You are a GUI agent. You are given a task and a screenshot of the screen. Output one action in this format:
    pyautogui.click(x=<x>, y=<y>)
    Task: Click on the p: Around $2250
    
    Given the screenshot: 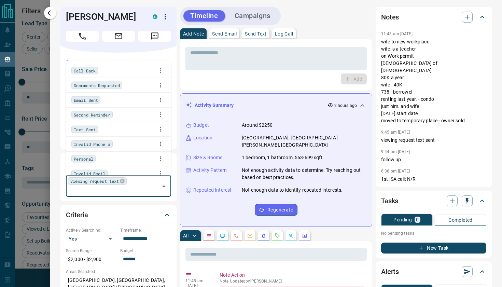 What is the action you would take?
    pyautogui.click(x=257, y=125)
    